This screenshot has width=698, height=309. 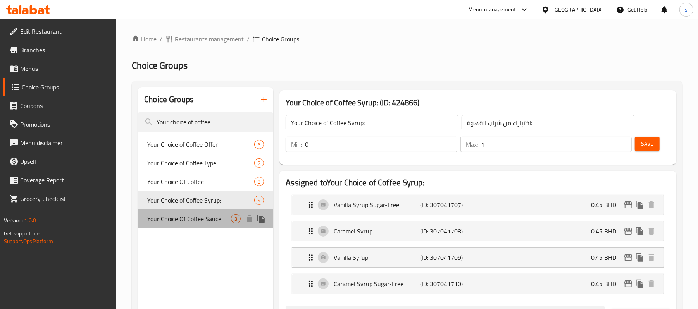 I want to click on h3: Your Choice of Coffee Syrup: (ID: 424866), so click(x=478, y=103).